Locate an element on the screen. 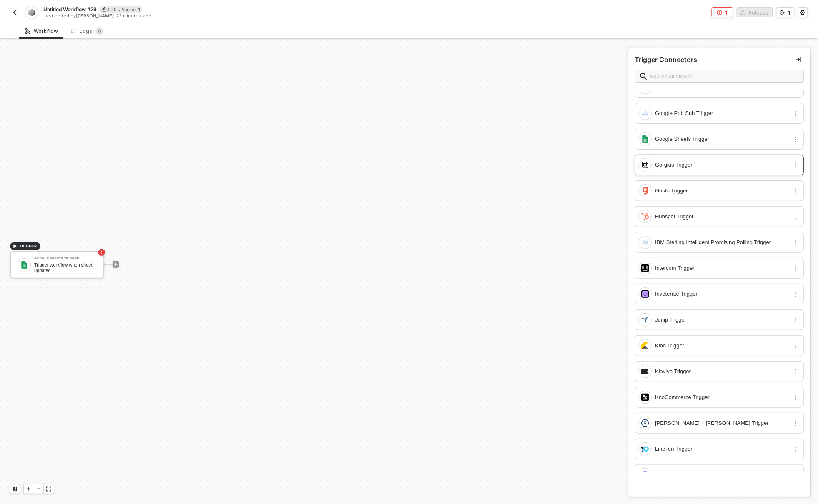 The height and width of the screenshot is (504, 818). div: Draft • Version 1 is located at coordinates (121, 10).